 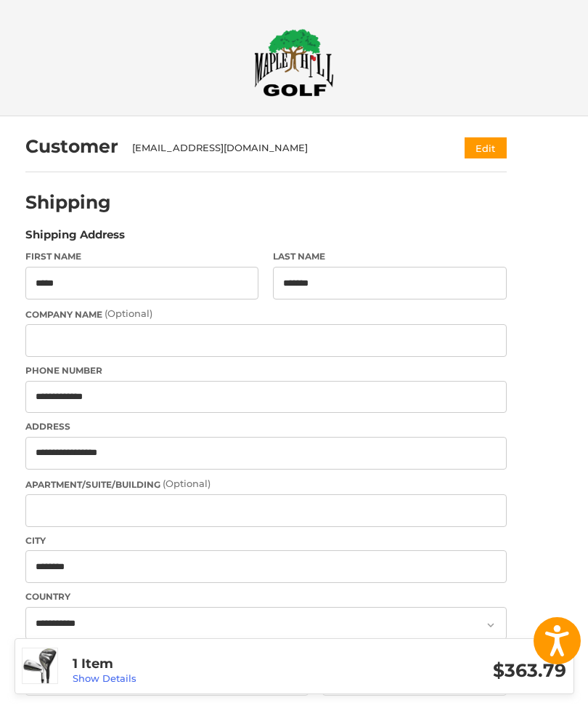 What do you see at coordinates (72, 146) in the screenshot?
I see `h2: Customer` at bounding box center [72, 146].